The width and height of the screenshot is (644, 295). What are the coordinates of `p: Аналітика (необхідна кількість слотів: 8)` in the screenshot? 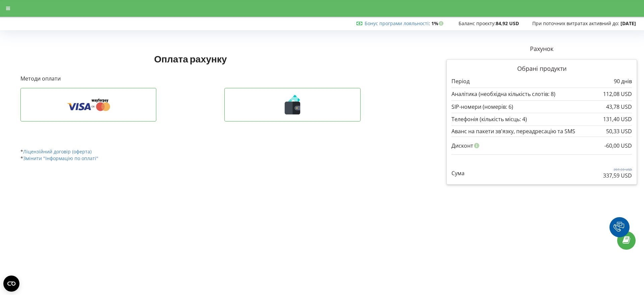 It's located at (504, 94).